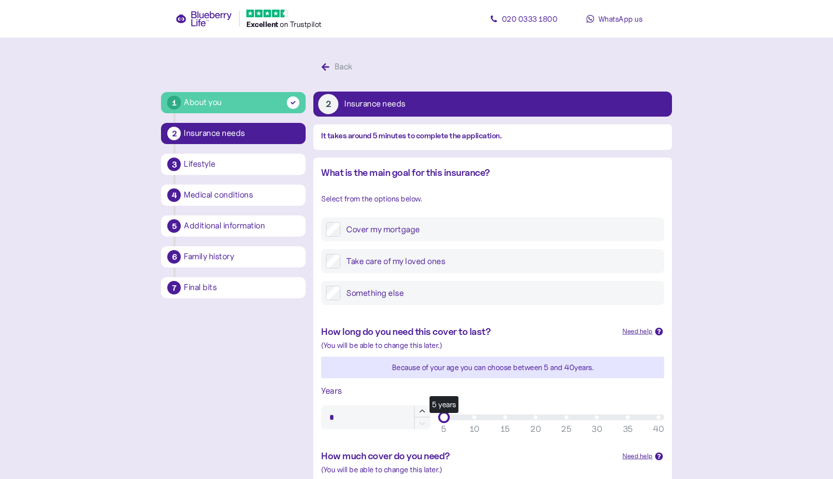 This screenshot has height=479, width=833. I want to click on div: How much cover do you need?, so click(468, 456).